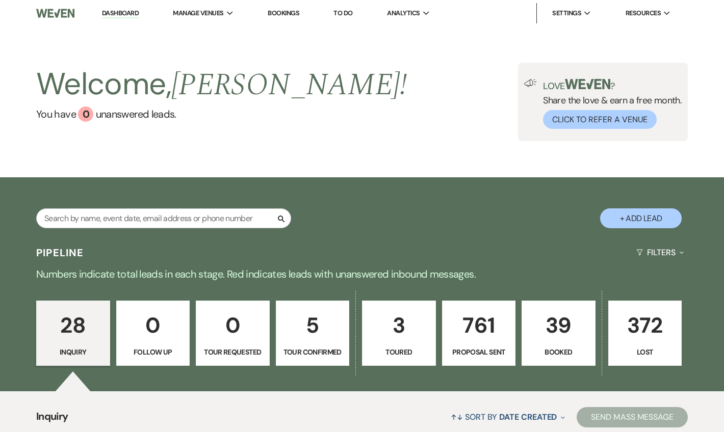 The image size is (724, 432). What do you see at coordinates (530, 83) in the screenshot?
I see `img: loud-speaker-illustration.svg` at bounding box center [530, 83].